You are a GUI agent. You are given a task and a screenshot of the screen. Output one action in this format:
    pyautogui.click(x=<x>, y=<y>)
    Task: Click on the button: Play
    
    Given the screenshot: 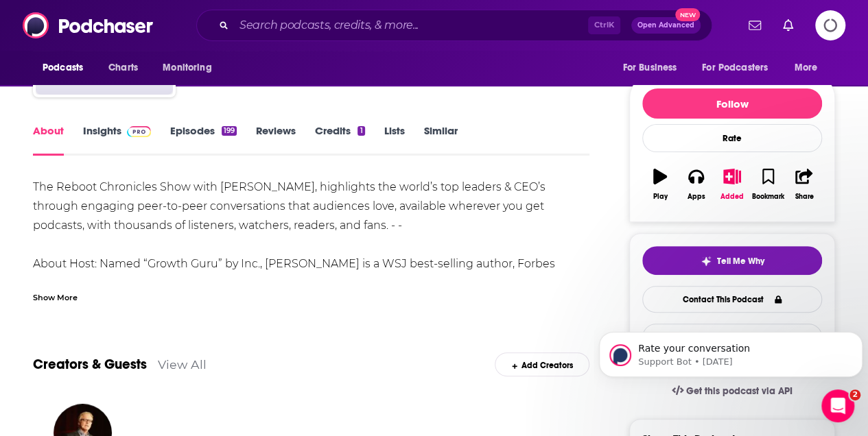 What is the action you would take?
    pyautogui.click(x=660, y=185)
    